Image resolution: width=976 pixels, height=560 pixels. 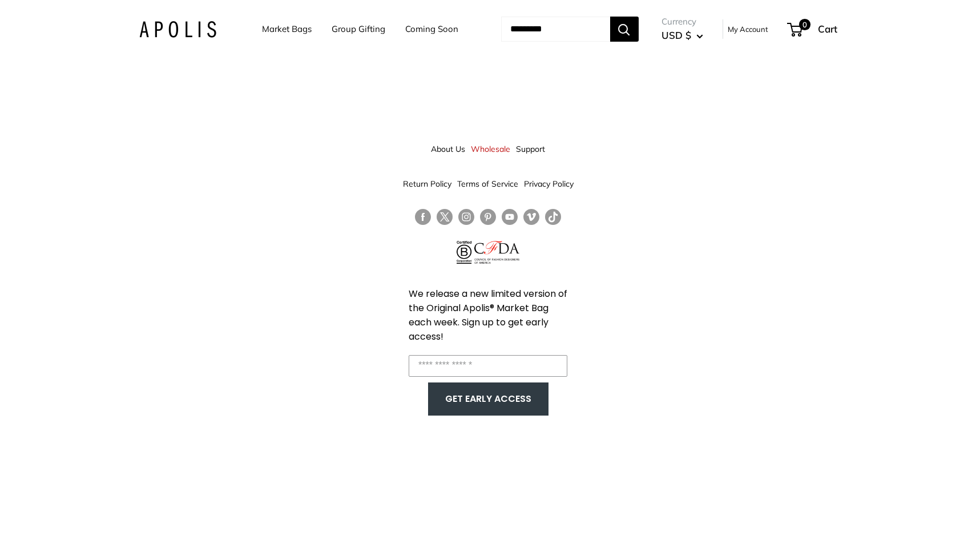 I want to click on a: Market Bags, so click(x=286, y=29).